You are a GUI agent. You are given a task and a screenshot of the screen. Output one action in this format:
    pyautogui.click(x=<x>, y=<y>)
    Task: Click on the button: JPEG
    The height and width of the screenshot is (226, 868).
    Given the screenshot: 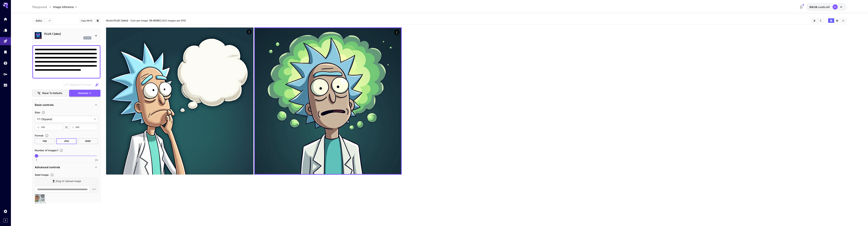 What is the action you would take?
    pyautogui.click(x=66, y=141)
    